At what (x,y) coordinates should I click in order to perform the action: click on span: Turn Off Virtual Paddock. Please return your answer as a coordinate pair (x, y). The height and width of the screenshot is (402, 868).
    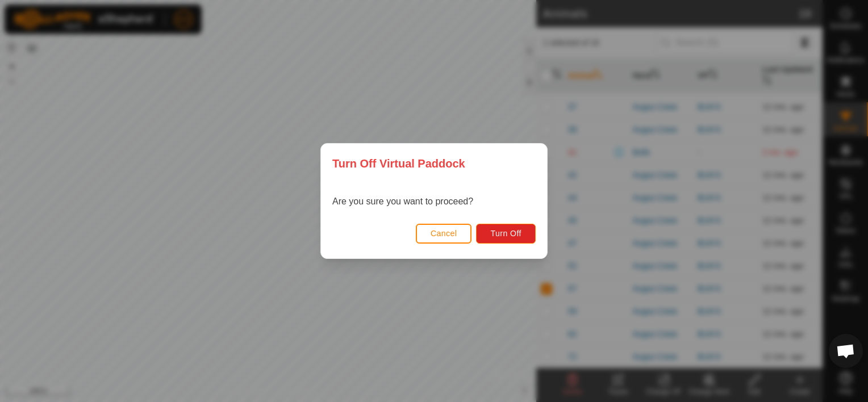
    Looking at the image, I should click on (399, 164).